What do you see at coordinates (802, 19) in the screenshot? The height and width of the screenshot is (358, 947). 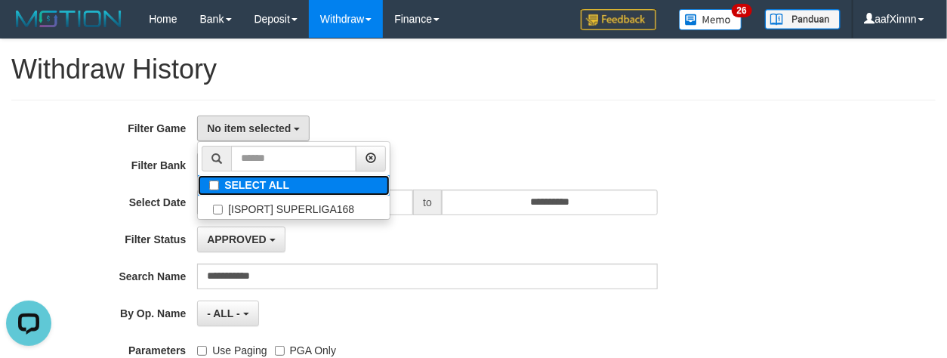 I see `img: panduan.png` at bounding box center [802, 19].